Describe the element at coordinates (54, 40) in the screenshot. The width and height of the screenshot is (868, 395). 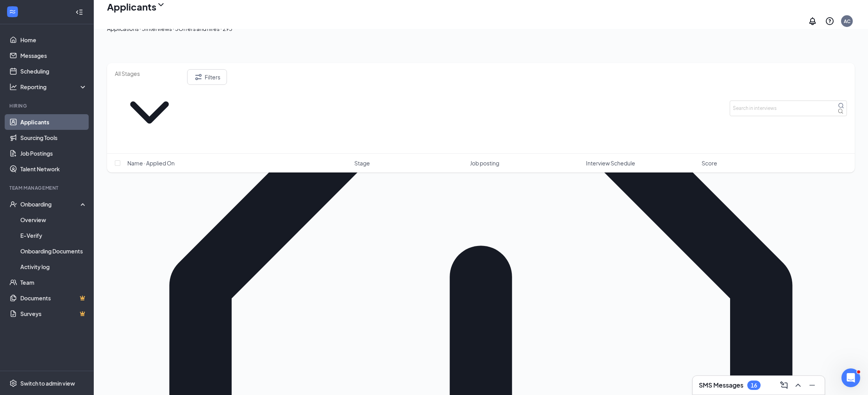
I see `a: Home` at that location.